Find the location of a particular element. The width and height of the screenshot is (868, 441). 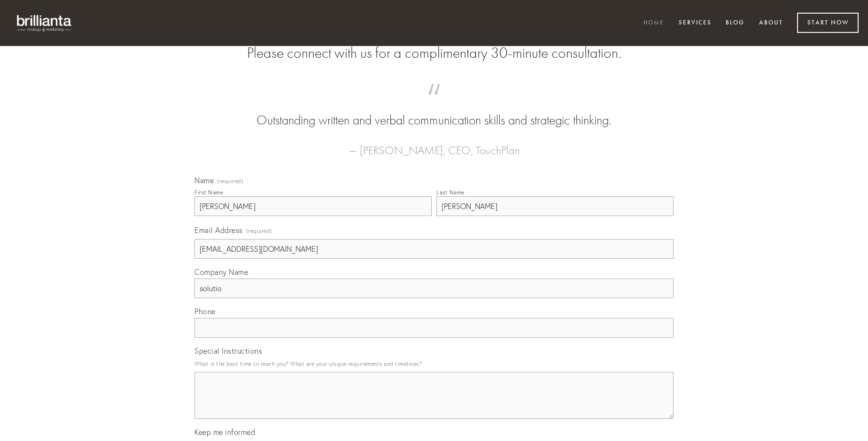

a: About is located at coordinates (770, 23).